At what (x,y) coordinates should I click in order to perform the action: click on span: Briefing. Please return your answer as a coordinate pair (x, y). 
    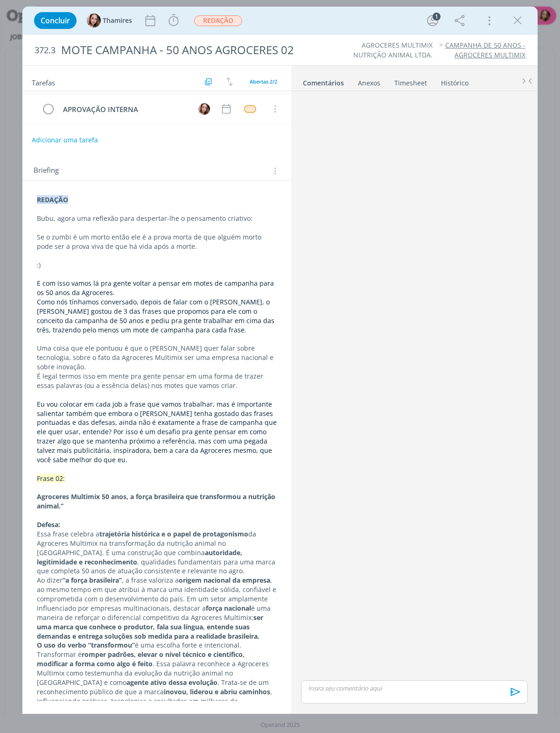
    Looking at the image, I should click on (46, 171).